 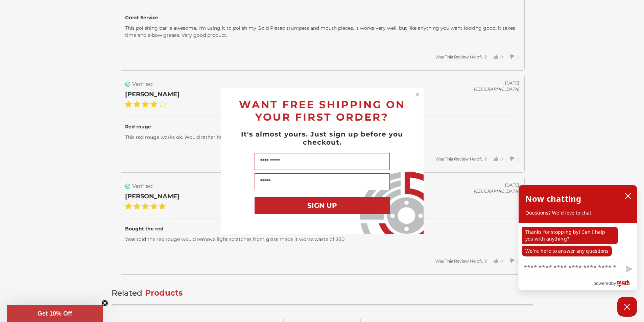 What do you see at coordinates (567, 251) in the screenshot?
I see `p: We're here to answer any questions` at bounding box center [567, 251].